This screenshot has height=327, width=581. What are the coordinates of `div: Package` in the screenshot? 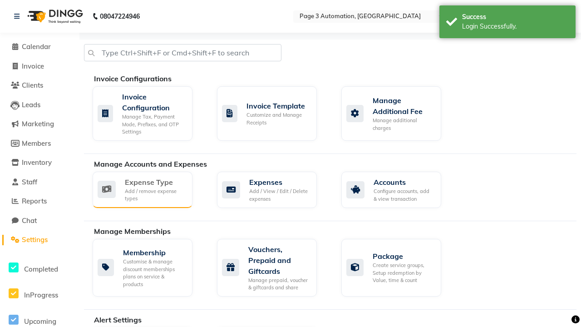 It's located at (403, 256).